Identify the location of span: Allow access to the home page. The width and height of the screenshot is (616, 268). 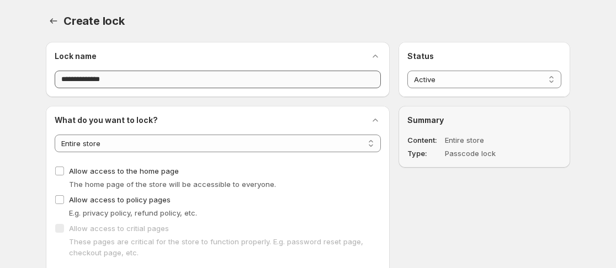
(124, 171).